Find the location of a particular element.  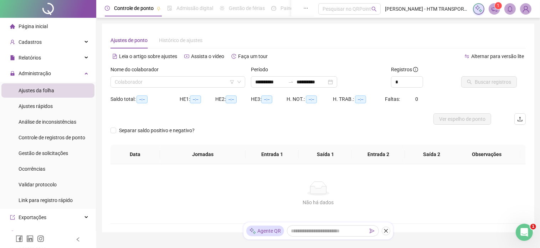

span: history is located at coordinates (234, 56).